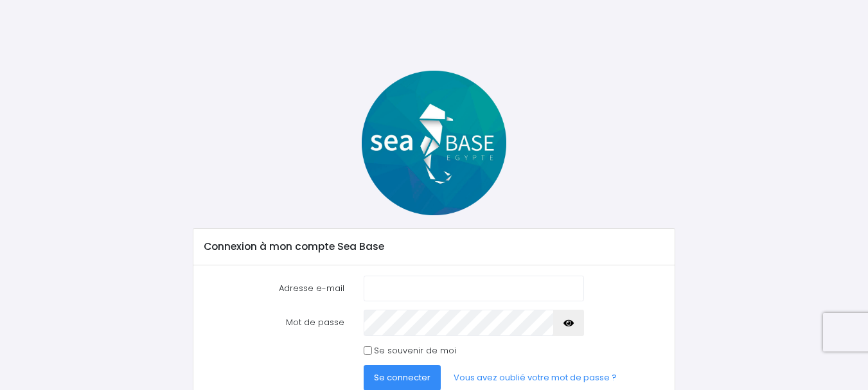 This screenshot has height=390, width=868. What do you see at coordinates (402, 377) in the screenshot?
I see `span: Se connecter` at bounding box center [402, 377].